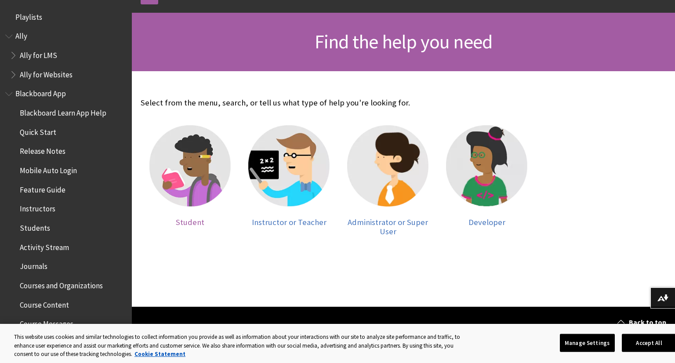  What do you see at coordinates (29, 15) in the screenshot?
I see `span: Playlists` at bounding box center [29, 15].